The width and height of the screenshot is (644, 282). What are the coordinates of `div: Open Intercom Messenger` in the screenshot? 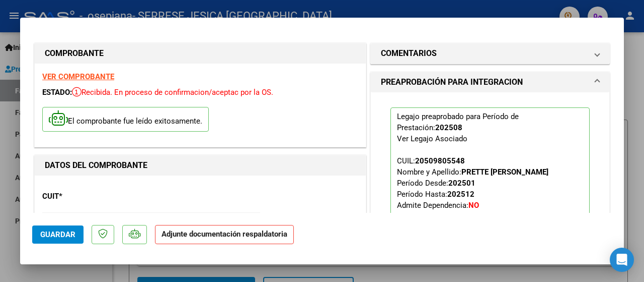 It's located at (622, 260).